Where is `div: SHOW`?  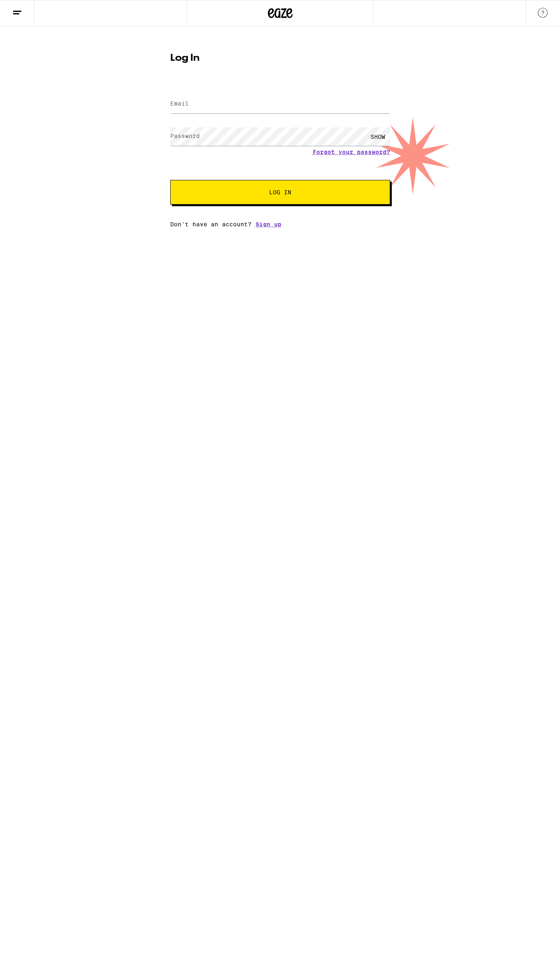
div: SHOW is located at coordinates (378, 136).